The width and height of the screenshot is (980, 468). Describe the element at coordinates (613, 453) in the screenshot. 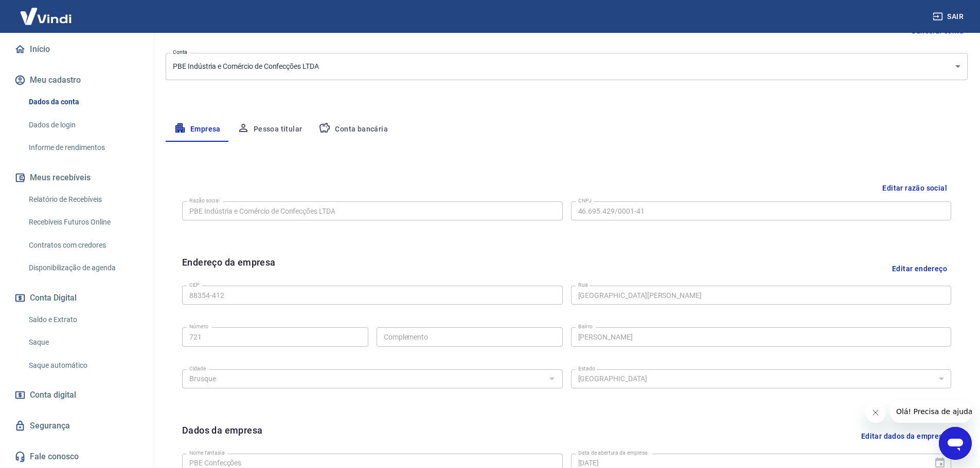

I see `label: Data de abertura da empresa` at that location.